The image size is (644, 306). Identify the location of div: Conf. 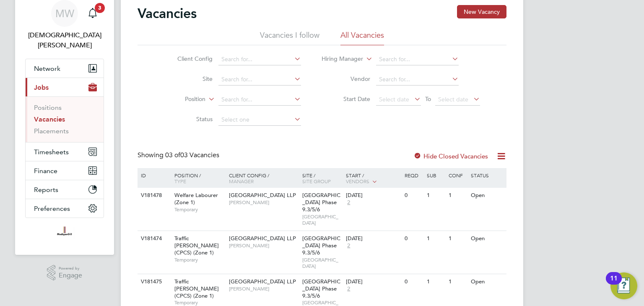
(458, 175).